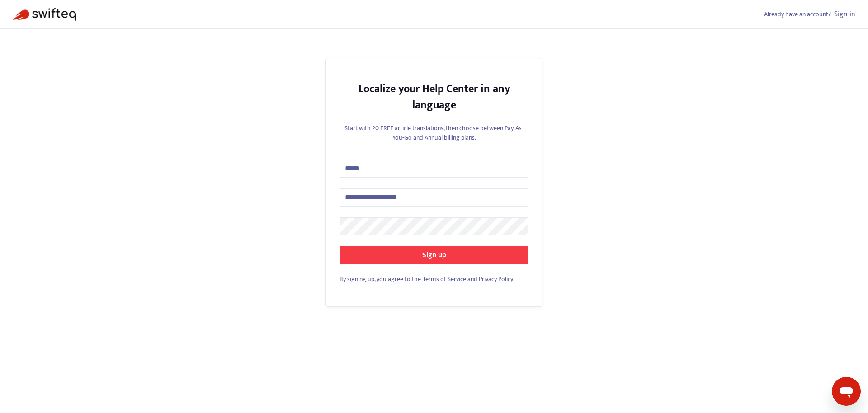 This screenshot has height=413, width=868. Describe the element at coordinates (434, 255) in the screenshot. I see `strong: Sign up` at that location.